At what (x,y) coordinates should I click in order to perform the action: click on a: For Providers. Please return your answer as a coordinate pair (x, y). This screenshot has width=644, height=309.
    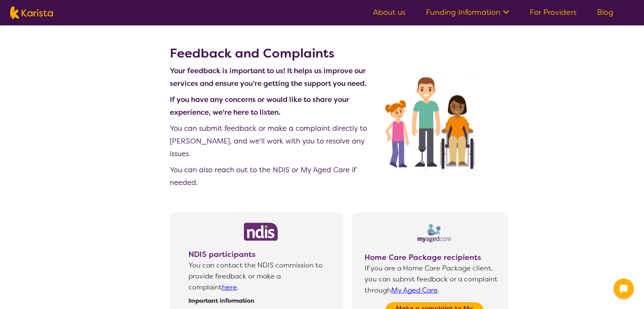
    Looking at the image, I should click on (553, 12).